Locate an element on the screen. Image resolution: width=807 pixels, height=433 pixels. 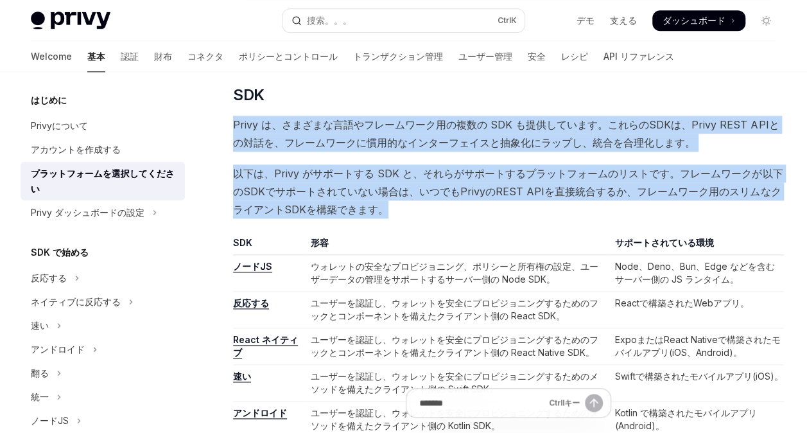
td: ユーザーを認証し、ウォレットを安全にプロビジョニングするためのフックとコンポーネントを備えたクライアント側の React Native SDK。 is located at coordinates (458, 346).